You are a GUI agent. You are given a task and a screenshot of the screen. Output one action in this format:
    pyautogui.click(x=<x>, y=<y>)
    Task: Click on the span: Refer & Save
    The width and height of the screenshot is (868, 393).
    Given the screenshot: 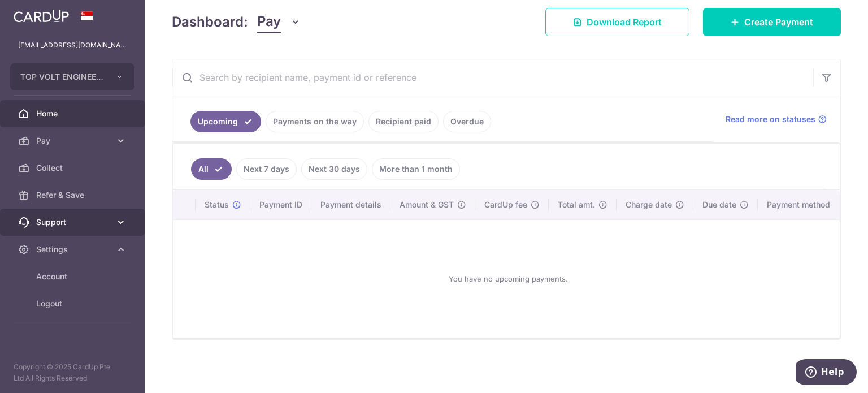 What is the action you would take?
    pyautogui.click(x=73, y=195)
    